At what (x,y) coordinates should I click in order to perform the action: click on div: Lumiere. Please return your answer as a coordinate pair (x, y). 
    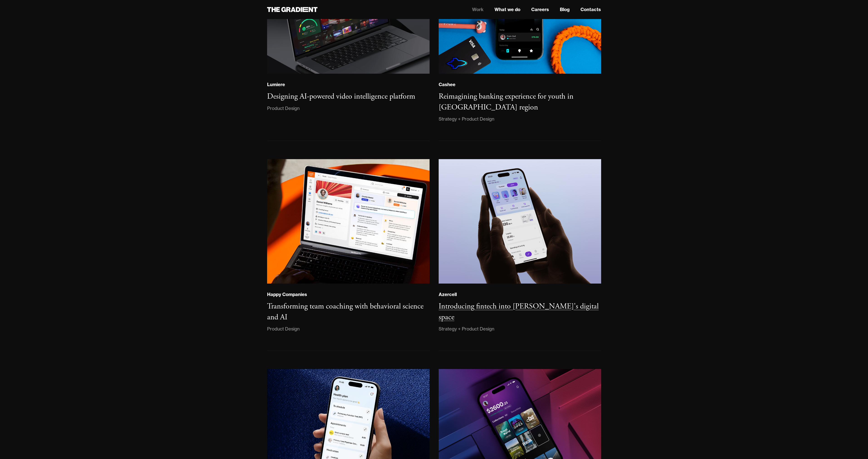
    Looking at the image, I should click on (276, 85).